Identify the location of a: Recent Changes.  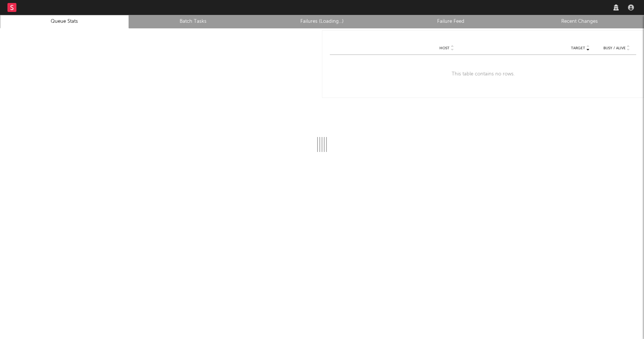
(580, 22).